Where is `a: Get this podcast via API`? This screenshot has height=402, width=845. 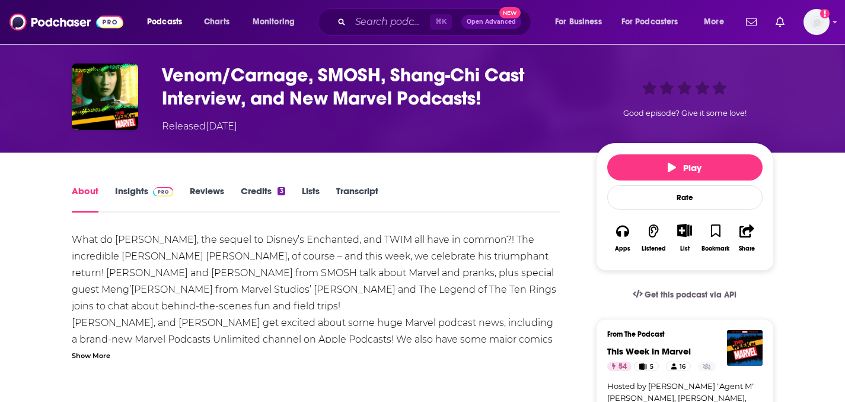
a: Get this podcast via API is located at coordinates (685, 294).